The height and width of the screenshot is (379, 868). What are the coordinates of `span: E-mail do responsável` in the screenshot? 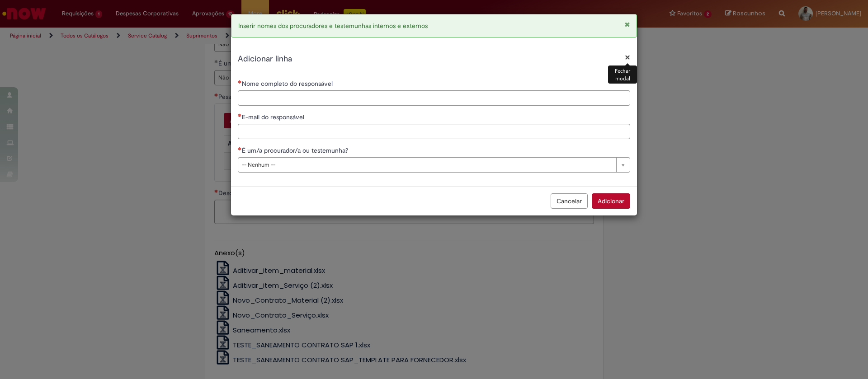 It's located at (274, 117).